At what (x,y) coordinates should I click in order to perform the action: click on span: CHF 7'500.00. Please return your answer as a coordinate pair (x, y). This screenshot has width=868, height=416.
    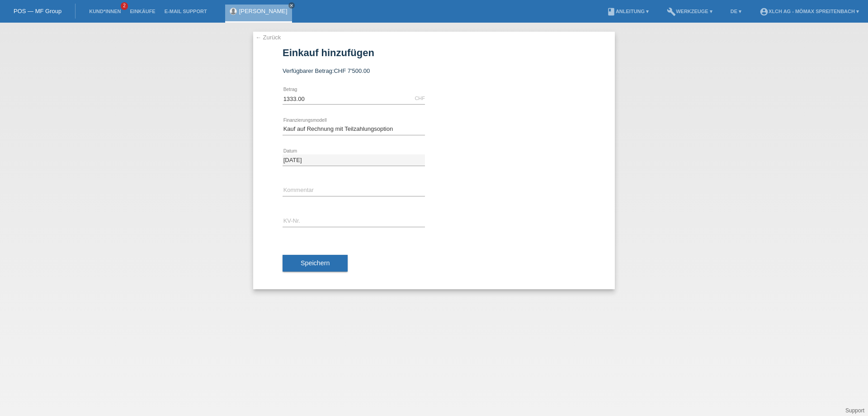
    Looking at the image, I should click on (352, 71).